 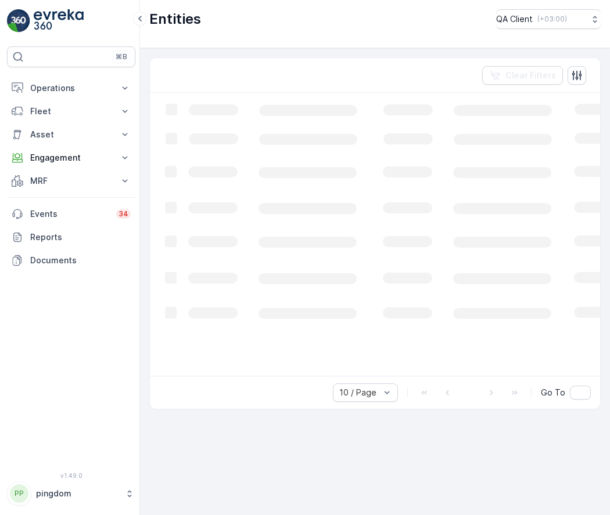 I want to click on p: QA Client, so click(x=514, y=19).